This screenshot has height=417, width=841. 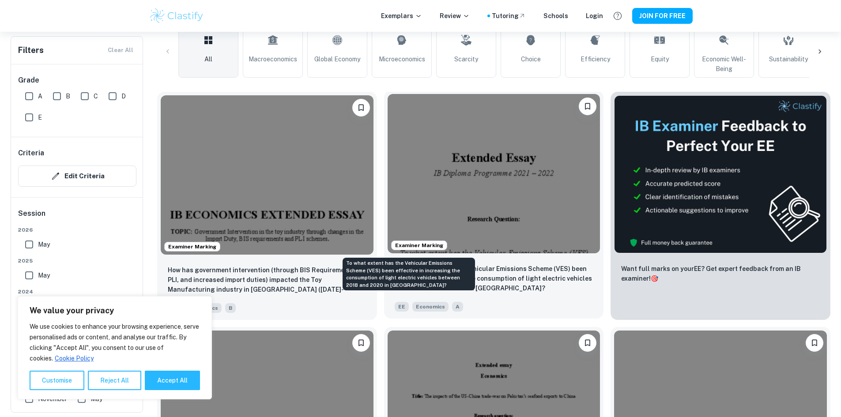 What do you see at coordinates (337, 59) in the screenshot?
I see `span: Global Economy` at bounding box center [337, 59].